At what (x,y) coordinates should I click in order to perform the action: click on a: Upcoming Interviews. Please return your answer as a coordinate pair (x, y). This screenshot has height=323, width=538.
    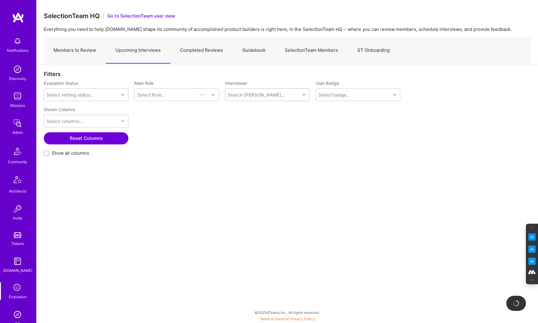
    Looking at the image, I should click on (138, 50).